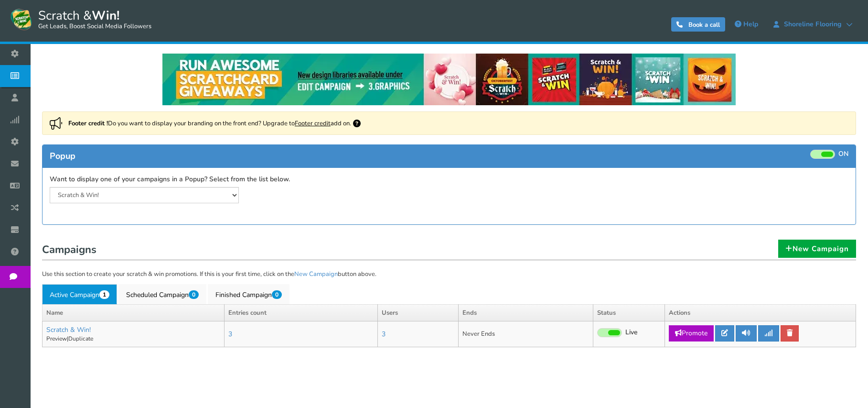 This screenshot has height=408, width=868. I want to click on span: Live, so click(632, 332).